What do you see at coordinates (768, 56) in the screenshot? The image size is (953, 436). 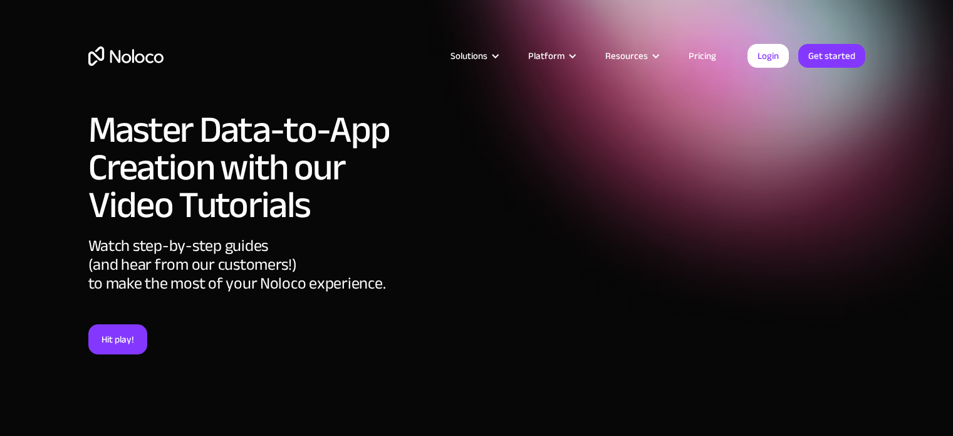 I see `a: Login` at bounding box center [768, 56].